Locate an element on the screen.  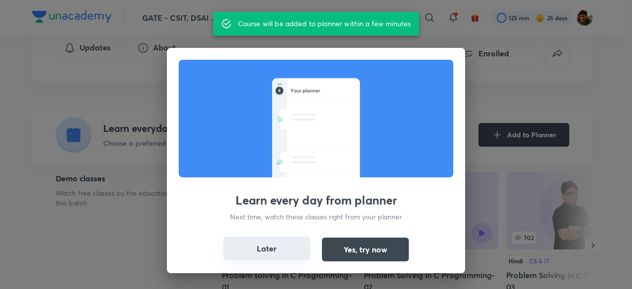
g: 5:00 is located at coordinates (279, 154).